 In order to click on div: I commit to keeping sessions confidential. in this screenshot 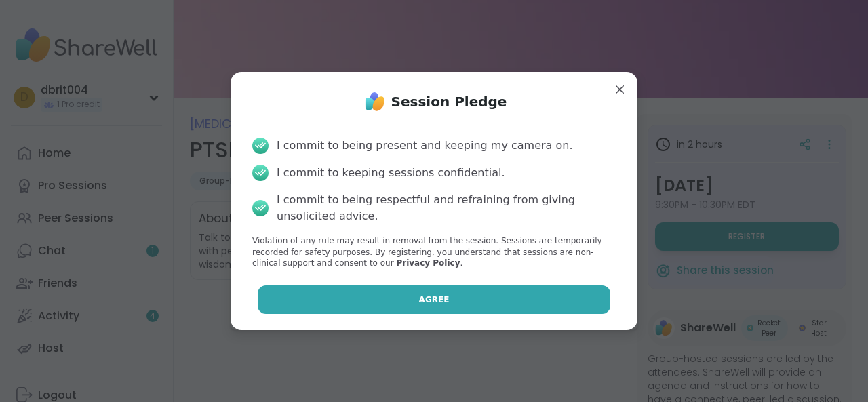, I will do `click(391, 173)`.